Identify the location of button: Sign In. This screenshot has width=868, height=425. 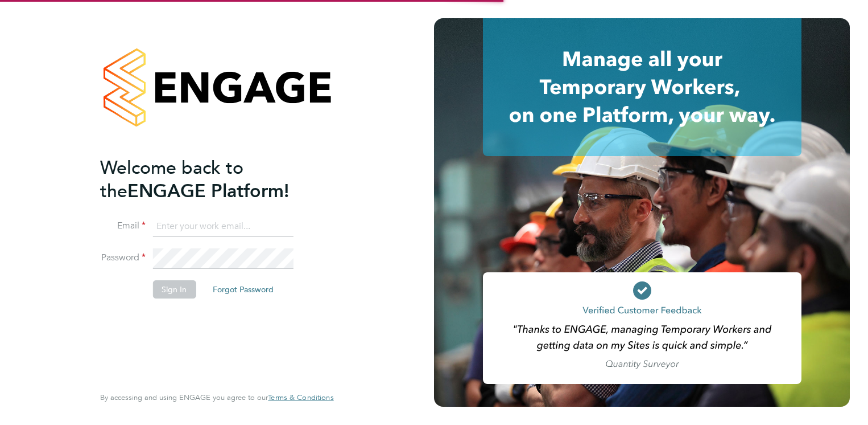
(174, 289).